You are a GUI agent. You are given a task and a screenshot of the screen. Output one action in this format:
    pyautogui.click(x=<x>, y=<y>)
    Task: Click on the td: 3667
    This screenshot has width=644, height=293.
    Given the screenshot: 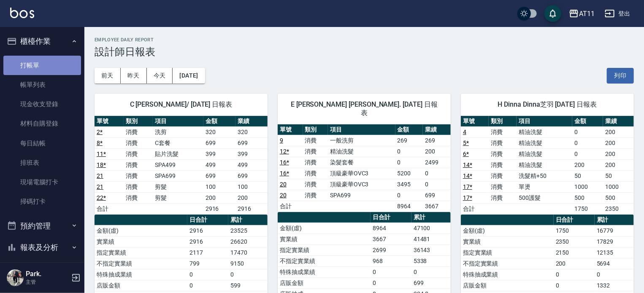 What is the action you would take?
    pyautogui.click(x=391, y=239)
    